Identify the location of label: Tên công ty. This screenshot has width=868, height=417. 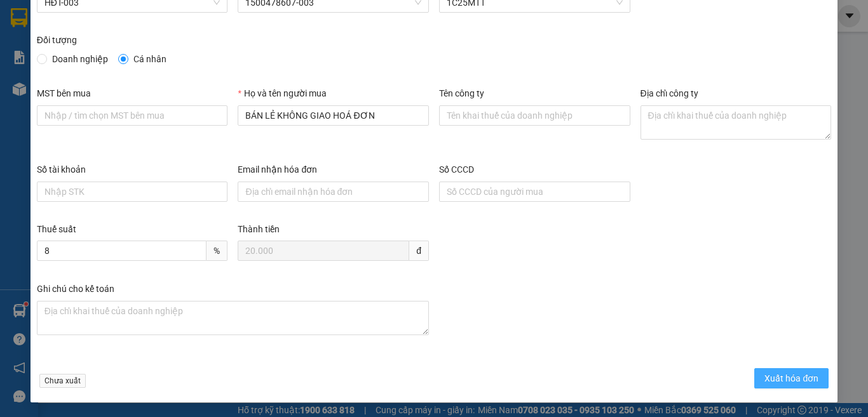
(461, 94).